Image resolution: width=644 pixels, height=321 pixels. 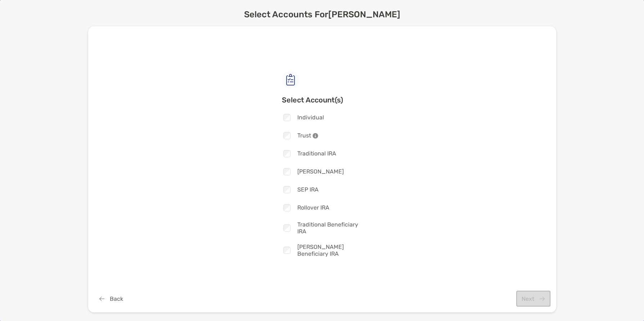 I want to click on img: check list, so click(x=290, y=80).